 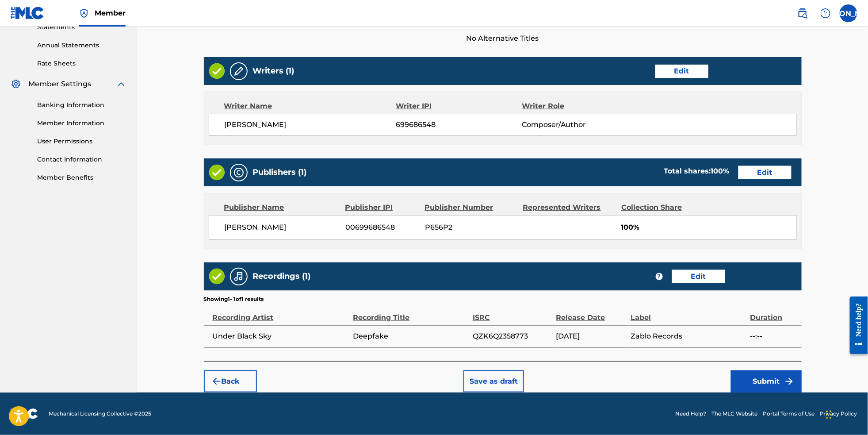 What do you see at coordinates (381, 227) in the screenshot?
I see `span: 00699686548` at bounding box center [381, 227].